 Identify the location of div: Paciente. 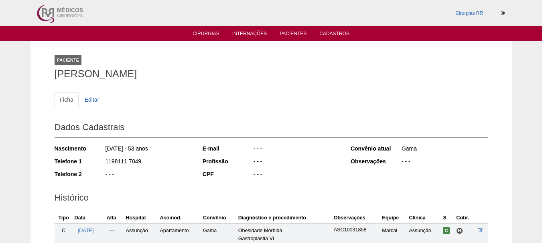
(68, 60).